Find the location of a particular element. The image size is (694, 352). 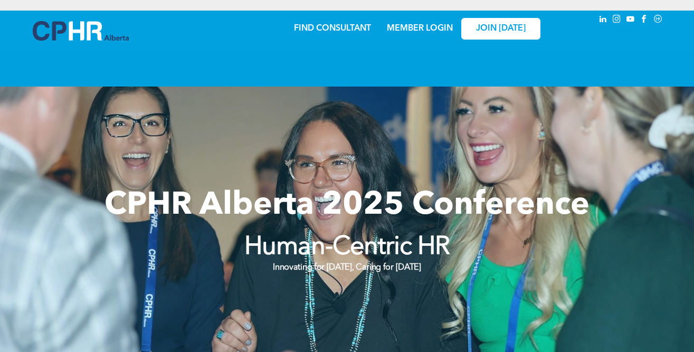

span: CPHR Alberta 2025 Conference is located at coordinates (347, 206).